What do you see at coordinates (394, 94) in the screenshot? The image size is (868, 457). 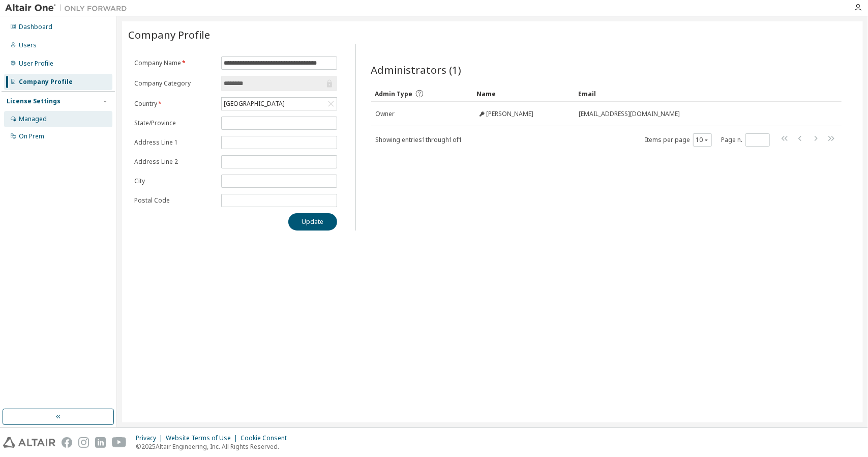 I see `span: Admin Type` at bounding box center [394, 94].